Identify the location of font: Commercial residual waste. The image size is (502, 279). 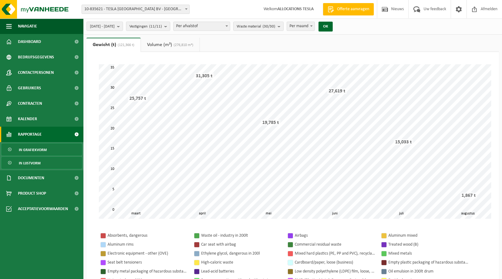
(318, 245).